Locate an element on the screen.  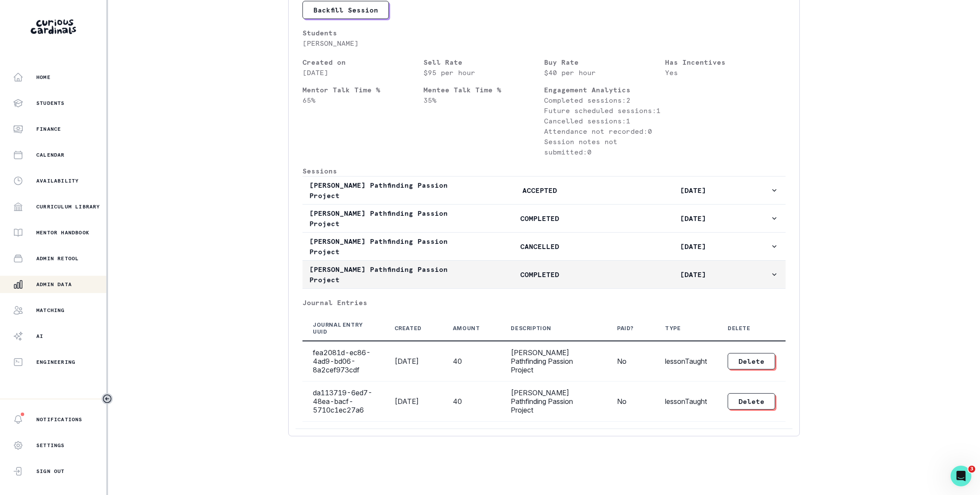
span: 3 is located at coordinates (972, 469).